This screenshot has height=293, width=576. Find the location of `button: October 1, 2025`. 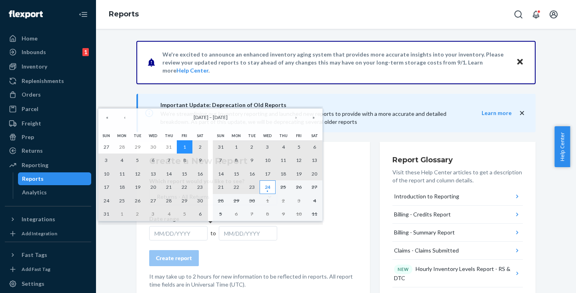

button: October 1, 2025 is located at coordinates (267, 201).